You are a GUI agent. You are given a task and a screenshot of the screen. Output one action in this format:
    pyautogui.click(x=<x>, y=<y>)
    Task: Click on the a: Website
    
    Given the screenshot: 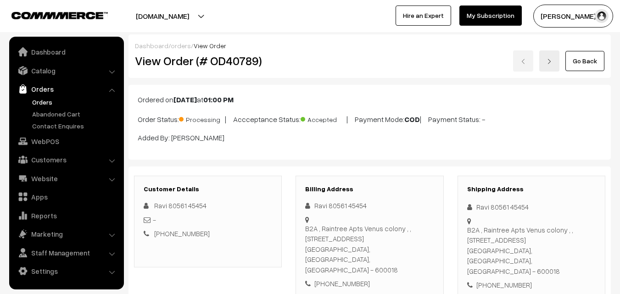 What is the action you would take?
    pyautogui.click(x=66, y=179)
    